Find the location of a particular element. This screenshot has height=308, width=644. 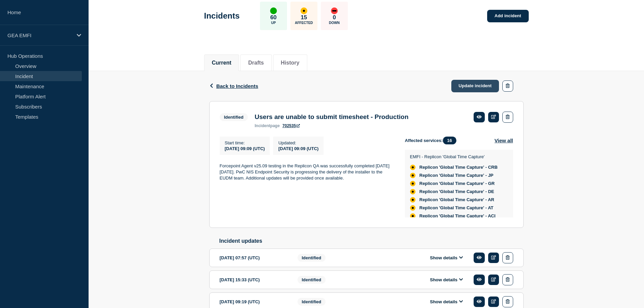

button: History is located at coordinates (290, 63).